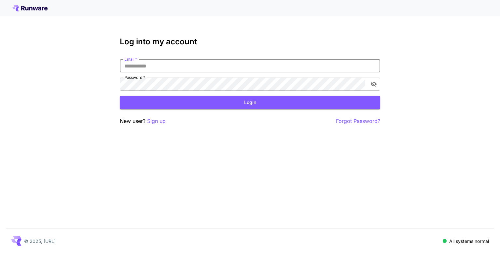 This screenshot has width=500, height=253. What do you see at coordinates (156, 121) in the screenshot?
I see `button: Sign up` at bounding box center [156, 121].